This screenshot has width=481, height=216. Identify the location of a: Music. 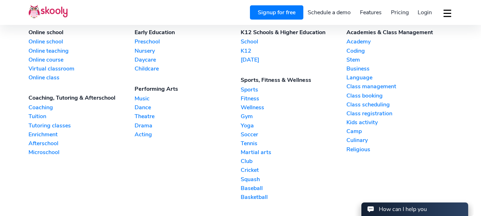
(188, 99).